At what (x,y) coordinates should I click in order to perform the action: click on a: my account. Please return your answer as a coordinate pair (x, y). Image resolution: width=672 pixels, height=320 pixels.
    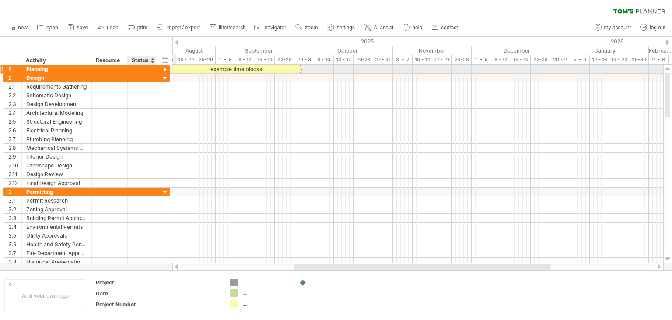
    Looking at the image, I should click on (613, 28).